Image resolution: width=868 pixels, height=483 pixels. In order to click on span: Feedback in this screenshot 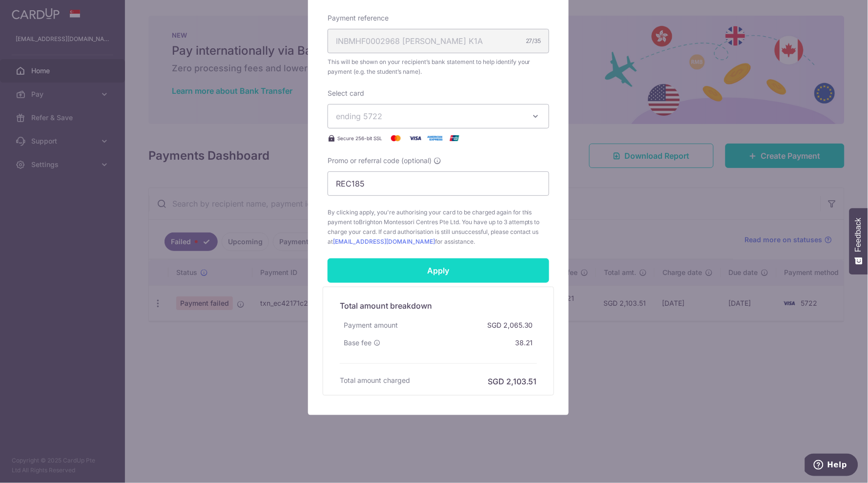, I will do `click(859, 235)`.